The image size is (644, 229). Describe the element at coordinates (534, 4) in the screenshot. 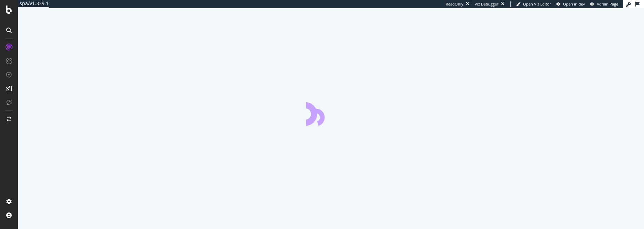

I see `a: Open Viz Editor` at that location.